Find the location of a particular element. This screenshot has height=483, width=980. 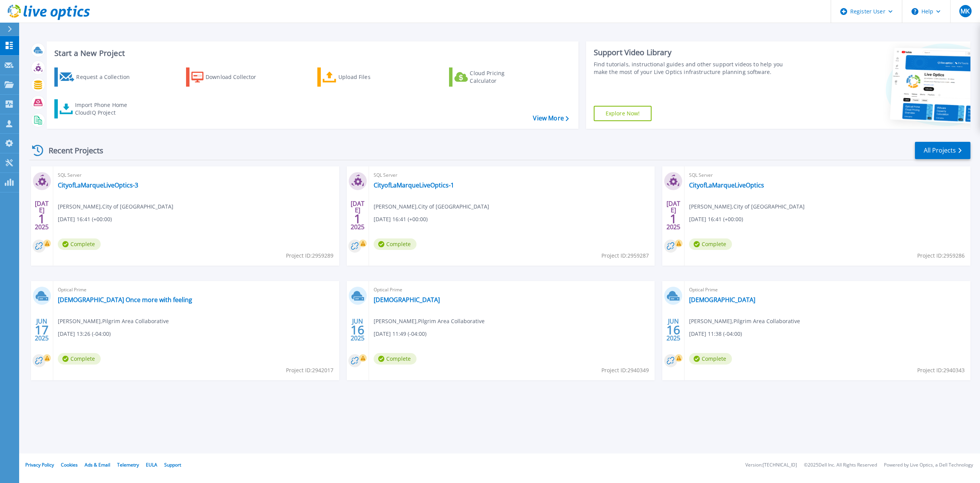

a: View More is located at coordinates (550, 118).